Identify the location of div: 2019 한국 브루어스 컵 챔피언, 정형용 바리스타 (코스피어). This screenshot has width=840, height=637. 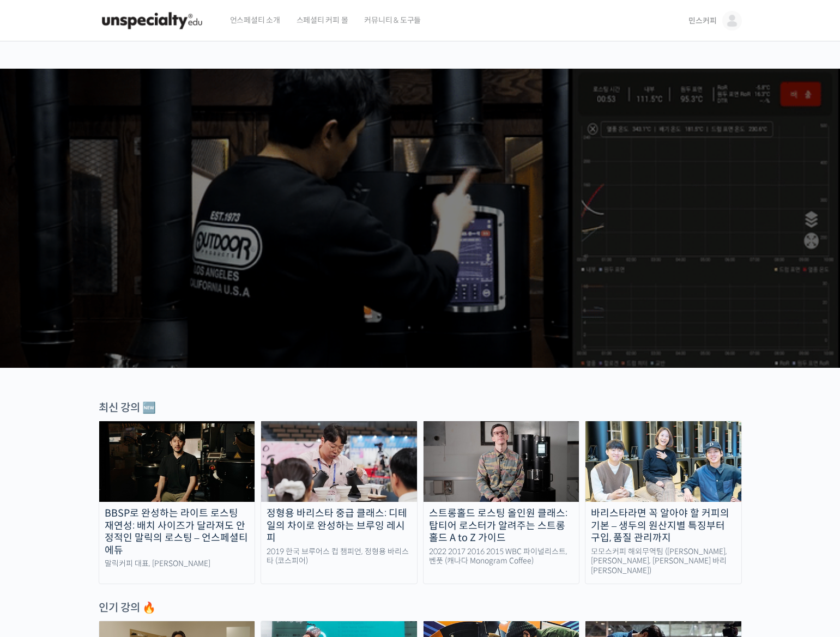
(339, 556).